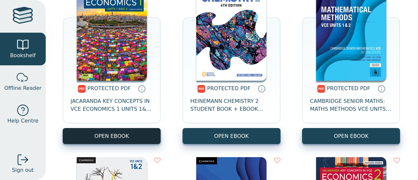 The height and width of the screenshot is (180, 418). I want to click on span: Offline Reader, so click(23, 88).